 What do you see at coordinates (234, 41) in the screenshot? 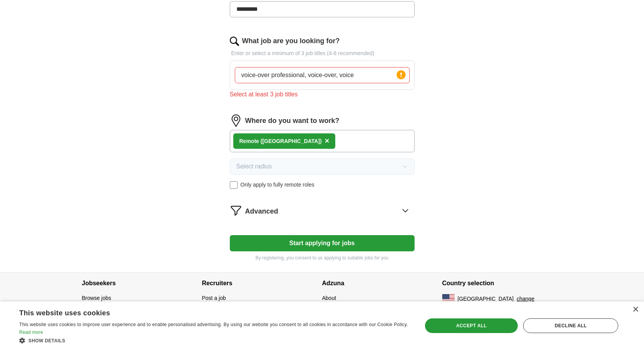
I see `img: search.png` at bounding box center [234, 41].